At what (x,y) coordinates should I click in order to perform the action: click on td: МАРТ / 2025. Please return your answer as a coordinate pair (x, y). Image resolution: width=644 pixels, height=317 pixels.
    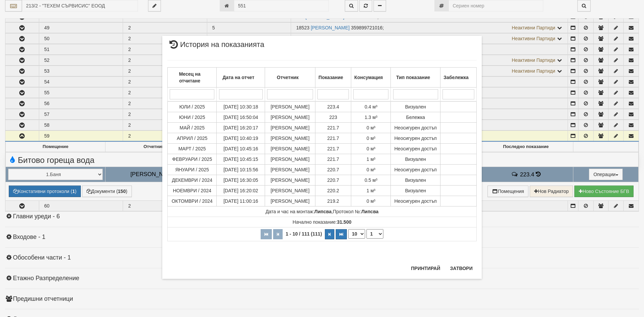
    Looking at the image, I should click on (192, 148).